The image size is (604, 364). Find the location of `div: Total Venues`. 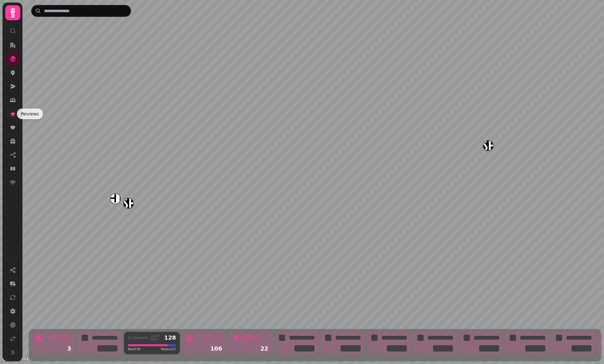

div: Total Venues is located at coordinates (59, 339).